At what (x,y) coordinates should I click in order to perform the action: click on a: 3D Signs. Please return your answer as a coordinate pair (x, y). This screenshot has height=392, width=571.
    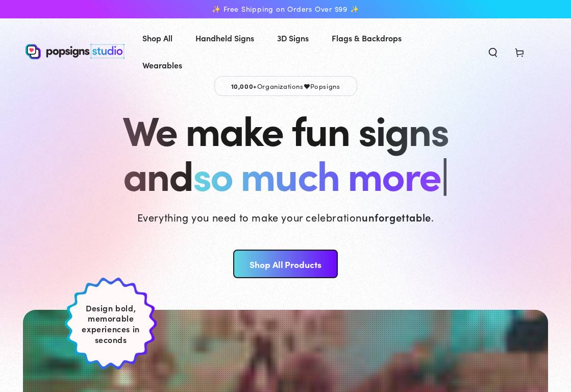
    Looking at the image, I should click on (293, 38).